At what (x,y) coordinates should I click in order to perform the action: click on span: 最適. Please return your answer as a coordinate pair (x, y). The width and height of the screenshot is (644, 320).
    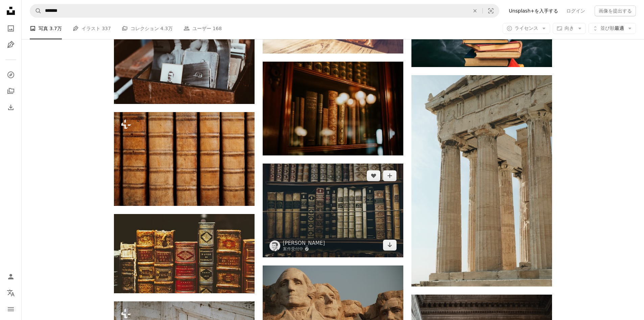
    Looking at the image, I should click on (613, 29).